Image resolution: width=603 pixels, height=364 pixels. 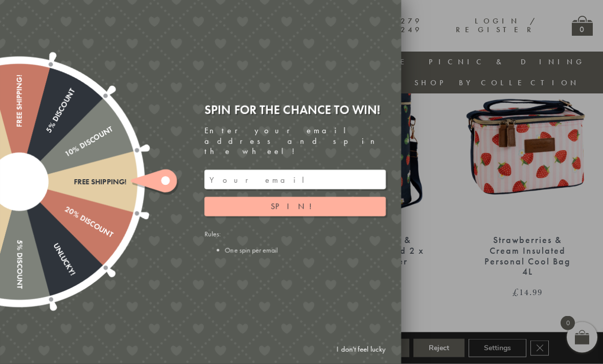 I want to click on div: 20% Discount, so click(x=65, y=209).